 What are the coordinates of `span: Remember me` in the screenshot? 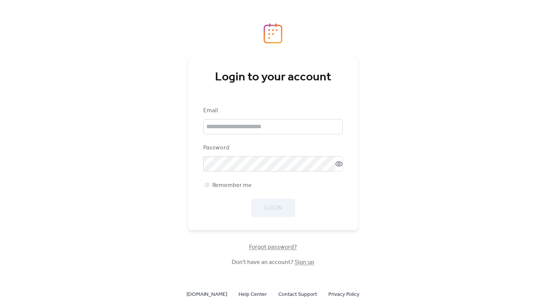 It's located at (232, 185).